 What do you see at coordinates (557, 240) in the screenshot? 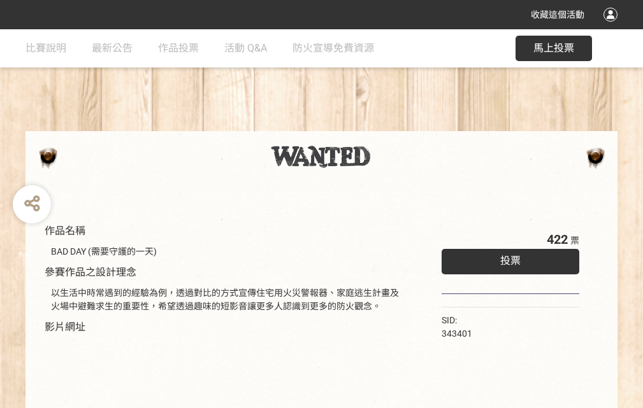
I see `span: 422` at bounding box center [557, 240].